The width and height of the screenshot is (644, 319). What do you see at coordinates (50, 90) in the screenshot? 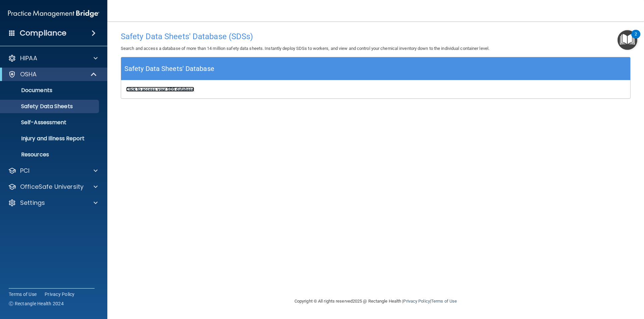
I see `p: Documents` at bounding box center [50, 90].